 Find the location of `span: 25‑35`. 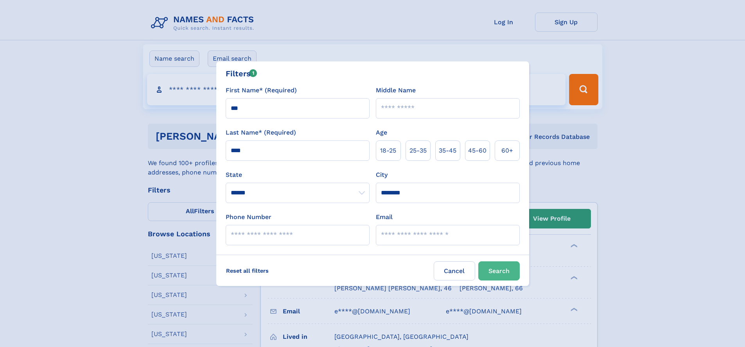

span: 25‑35 is located at coordinates (418, 150).